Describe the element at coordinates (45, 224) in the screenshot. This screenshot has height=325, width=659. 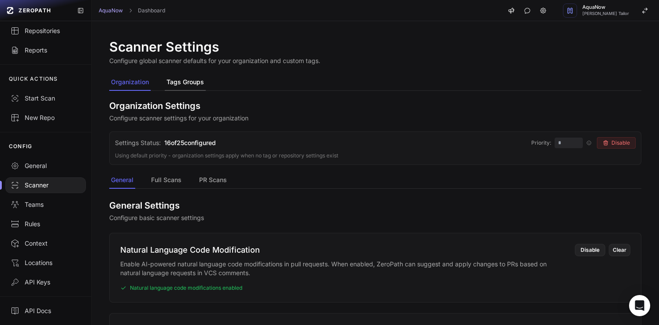
I see `div: Rules` at that location.